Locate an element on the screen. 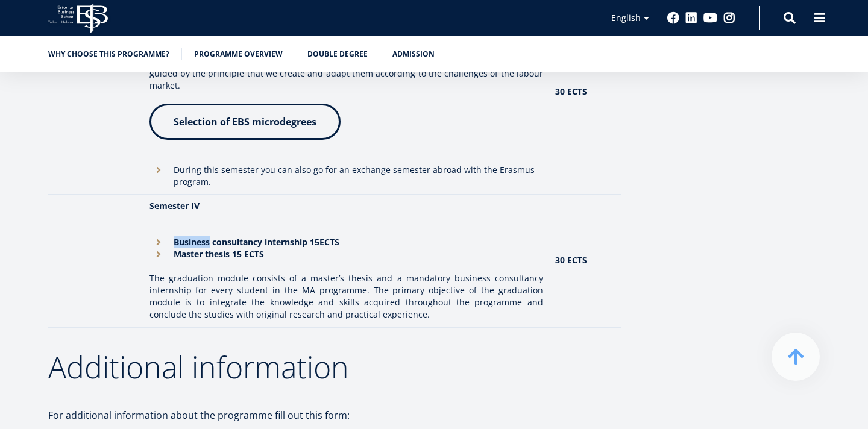 The height and width of the screenshot is (429, 868). strong: Semester IV is located at coordinates (174, 206).